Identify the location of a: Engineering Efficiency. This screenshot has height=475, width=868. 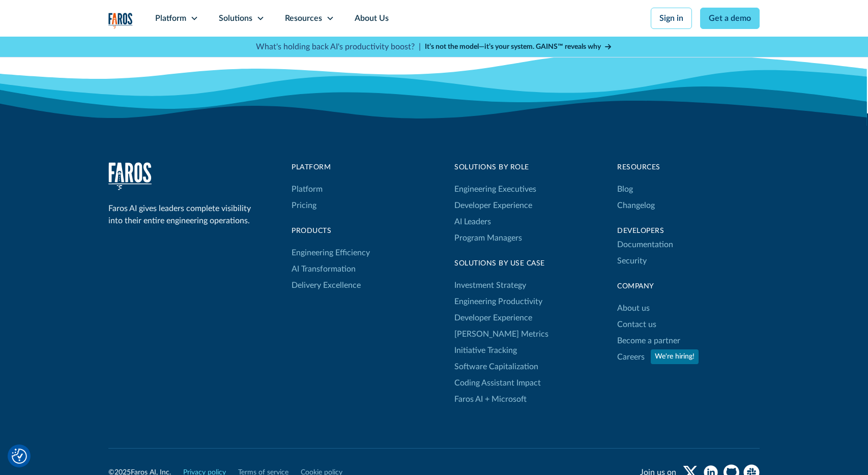
(331, 253).